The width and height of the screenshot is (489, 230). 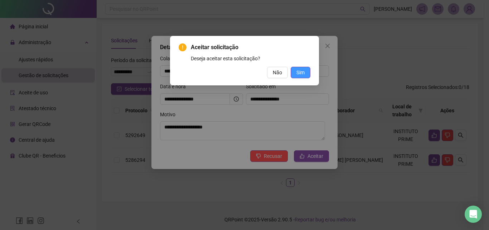 I want to click on button: Sim, so click(x=300, y=72).